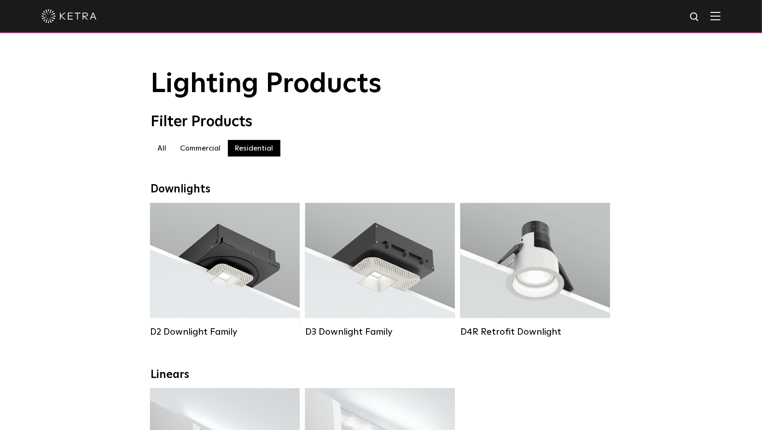 The height and width of the screenshot is (430, 762). What do you see at coordinates (381, 189) in the screenshot?
I see `div: Downlights` at bounding box center [381, 189].